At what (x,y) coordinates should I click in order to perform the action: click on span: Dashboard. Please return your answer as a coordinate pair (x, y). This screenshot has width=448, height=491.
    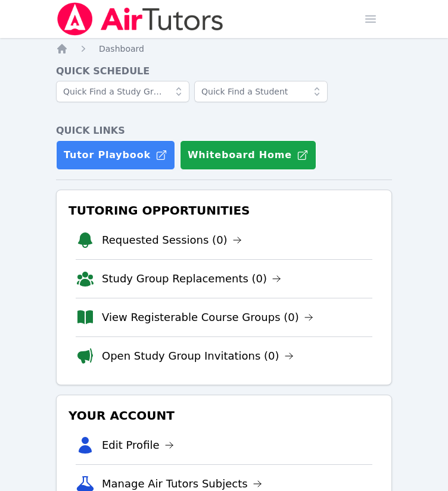
    Looking at the image, I should click on (121, 49).